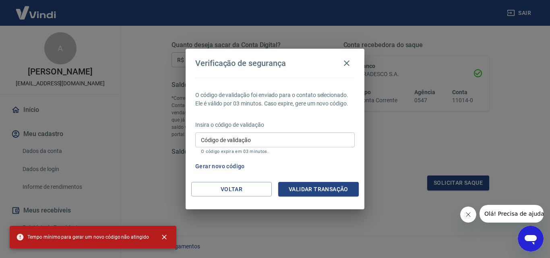  I want to click on p: O código de validação foi enviado para o contato selecionado. Ele é válido por 03 minutos. Caso e..., so click(275, 100).